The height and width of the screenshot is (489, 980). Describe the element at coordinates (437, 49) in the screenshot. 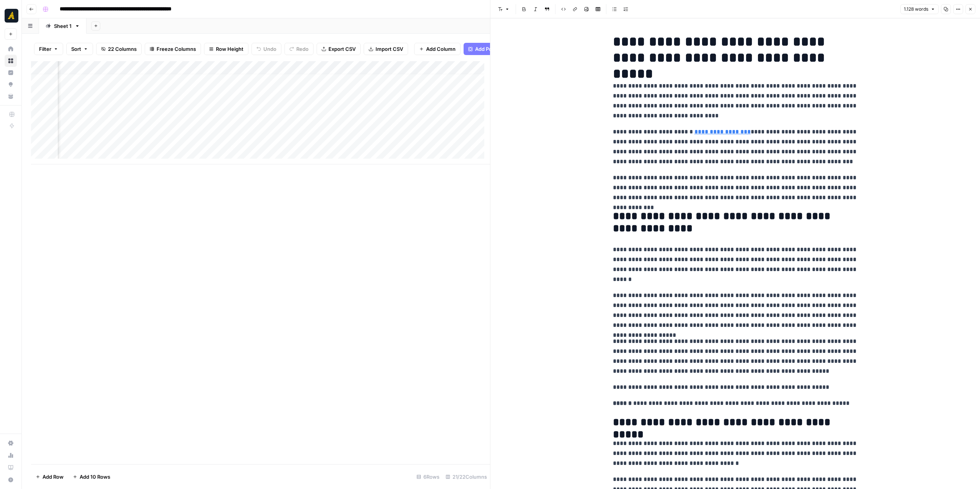

I see `button: Add Column` at that location.